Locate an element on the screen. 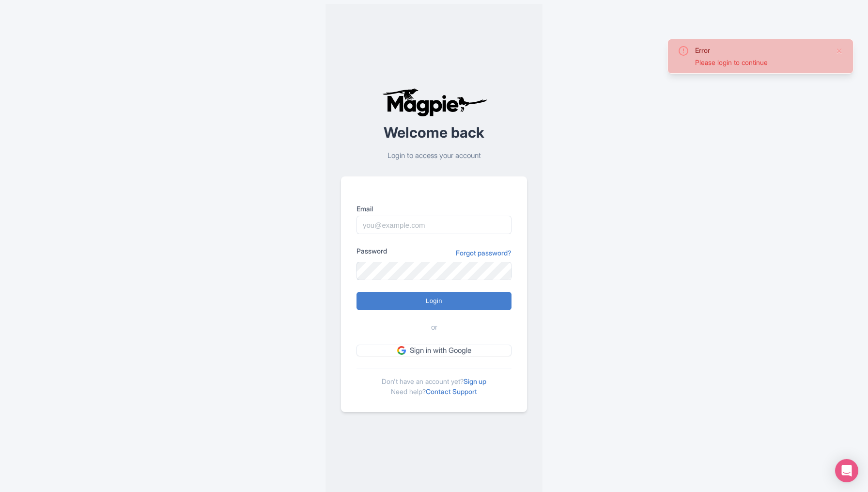 This screenshot has width=868, height=492. a: Forgot password? is located at coordinates (483, 253).